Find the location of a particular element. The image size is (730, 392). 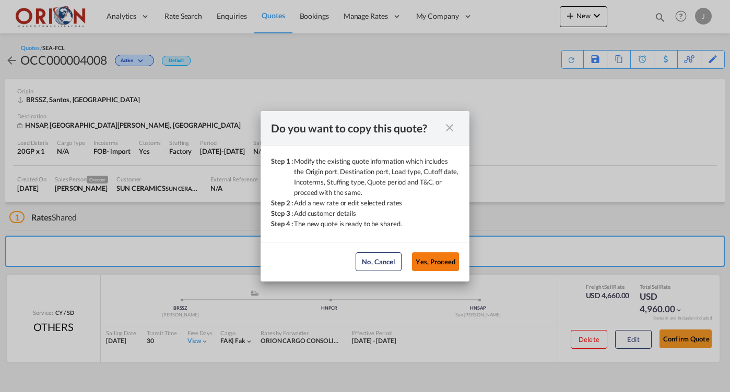

div: Step 3 : is located at coordinates (282, 213).